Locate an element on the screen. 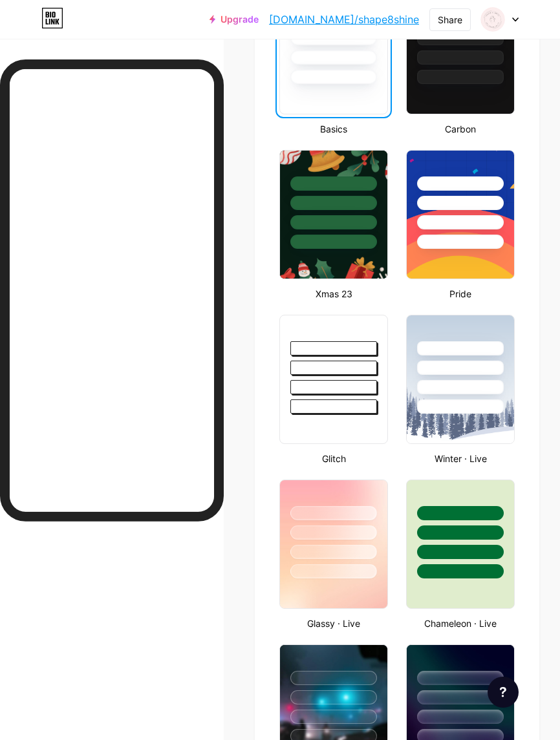  div: Share is located at coordinates (450, 19).